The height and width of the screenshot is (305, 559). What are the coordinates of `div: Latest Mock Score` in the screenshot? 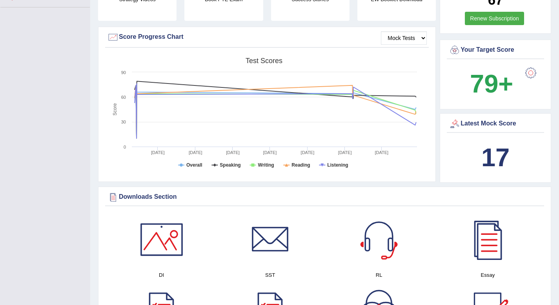 It's located at (495, 124).